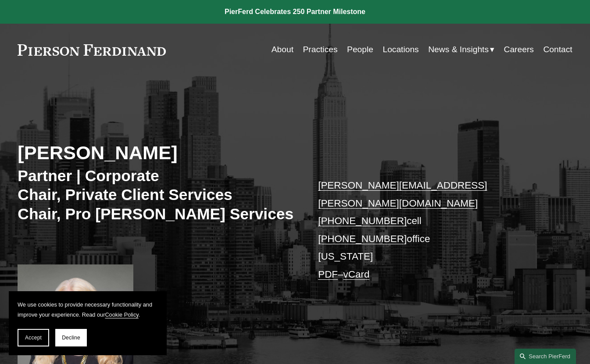 The width and height of the screenshot is (590, 364). What do you see at coordinates (33, 337) in the screenshot?
I see `span: Accept` at bounding box center [33, 337].